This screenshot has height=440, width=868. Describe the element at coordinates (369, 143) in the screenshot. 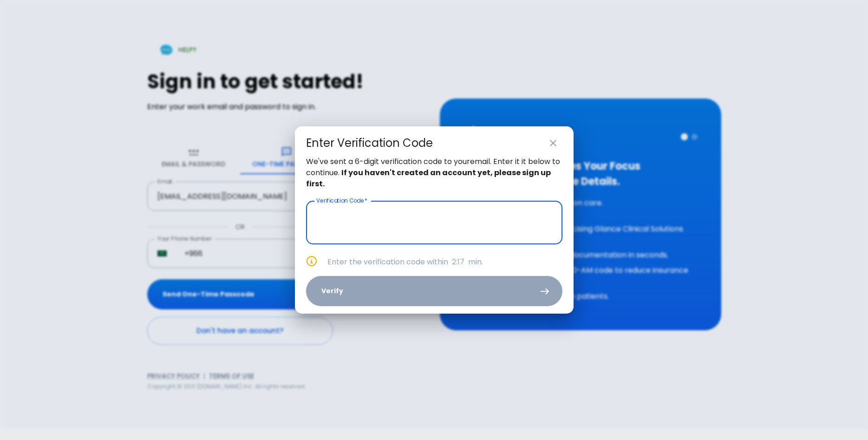

I see `div: Enter Verification Code` at that location.